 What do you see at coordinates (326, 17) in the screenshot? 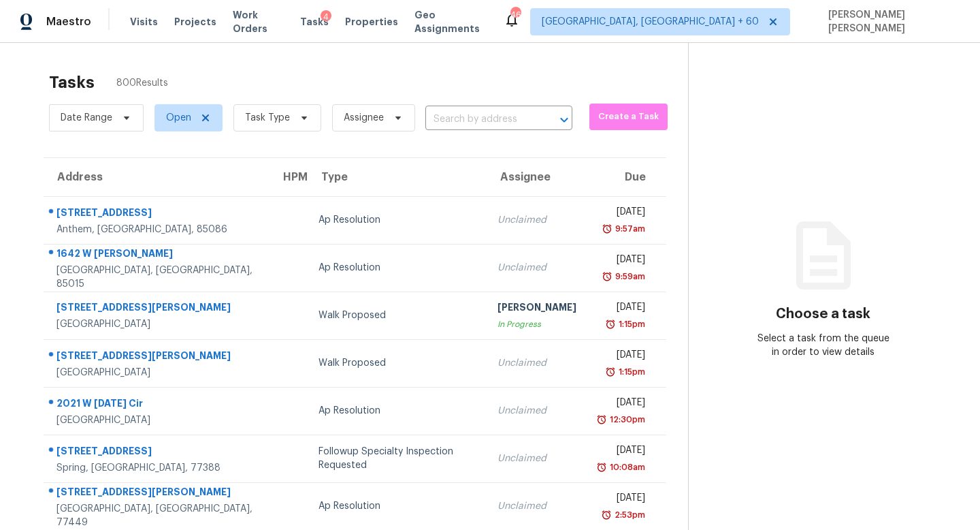
I see `div: 4` at bounding box center [326, 17].